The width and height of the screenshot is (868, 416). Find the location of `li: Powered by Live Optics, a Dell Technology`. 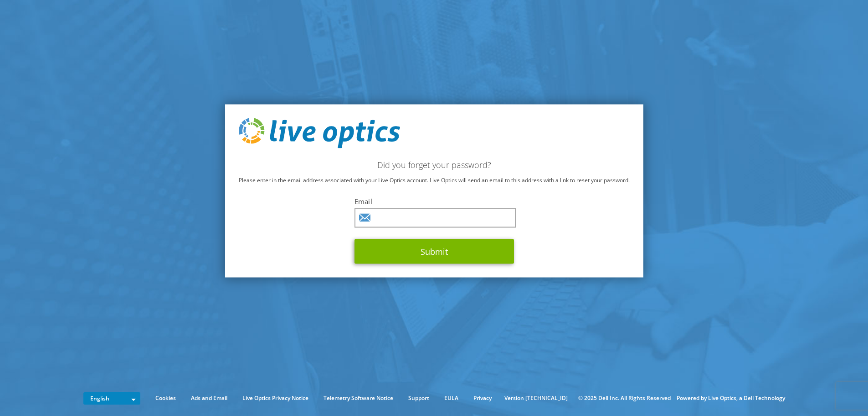

li: Powered by Live Optics, a Dell Technology is located at coordinates (731, 398).